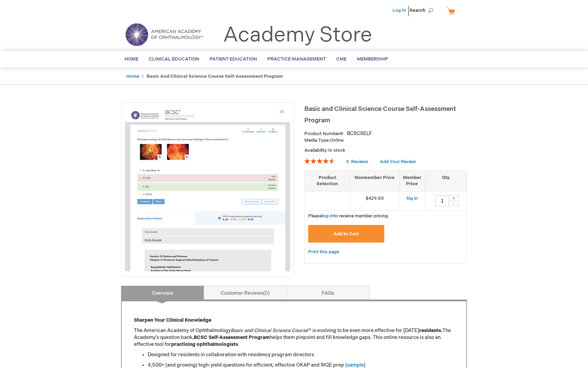 The width and height of the screenshot is (588, 368). Describe the element at coordinates (328, 293) in the screenshot. I see `a: FAQs` at that location.